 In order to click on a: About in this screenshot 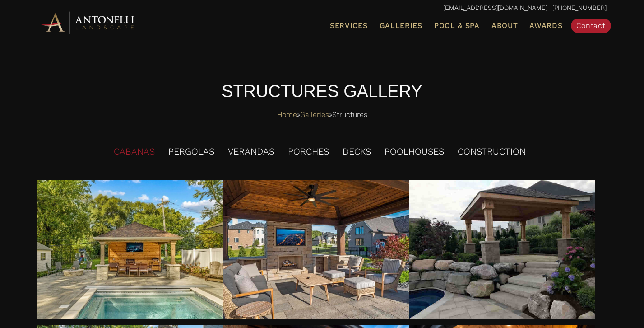, I will do `click(504, 26)`.